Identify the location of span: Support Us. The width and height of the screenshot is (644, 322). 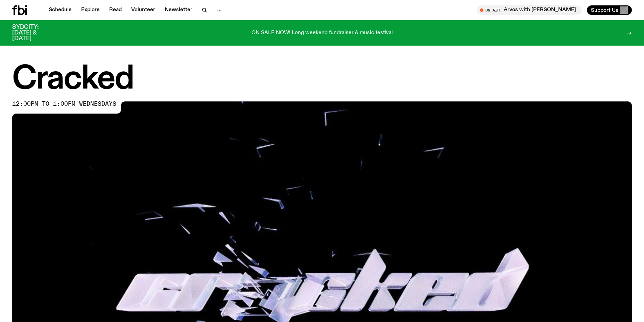
(604, 10).